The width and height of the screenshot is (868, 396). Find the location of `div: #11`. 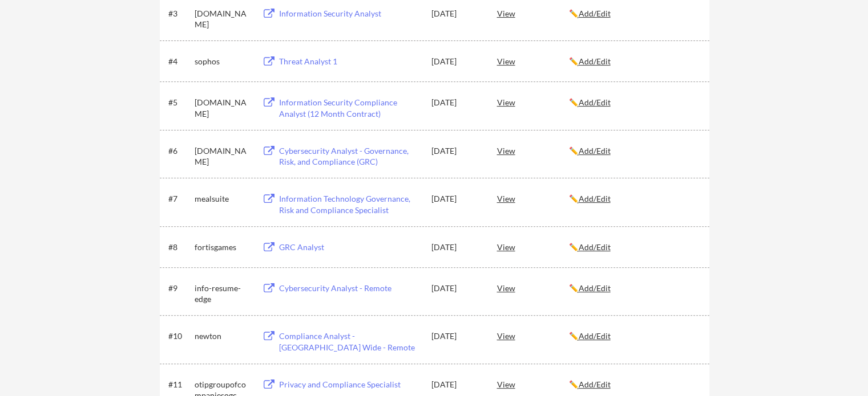

div: #11 is located at coordinates (179, 385).